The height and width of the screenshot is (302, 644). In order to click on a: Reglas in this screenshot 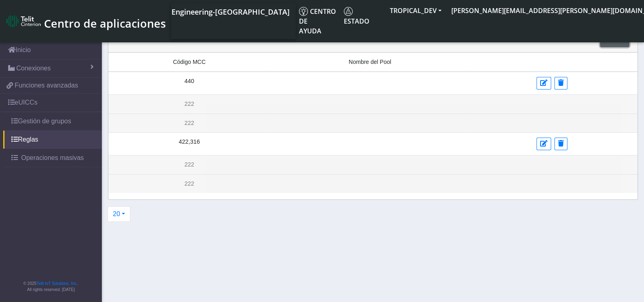, I will do `click(52, 139)`.